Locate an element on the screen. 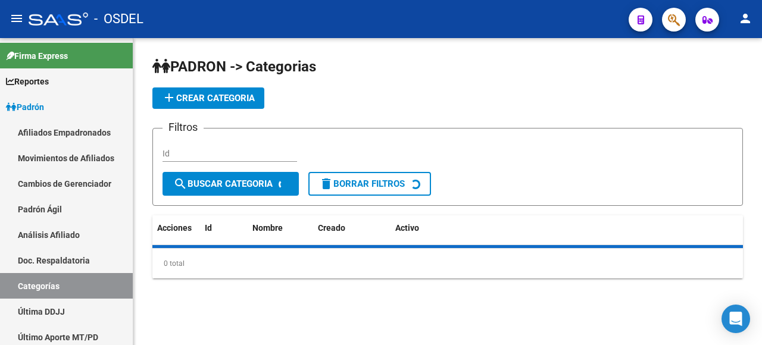 This screenshot has height=345, width=762. mat-icon: person is located at coordinates (746, 18).